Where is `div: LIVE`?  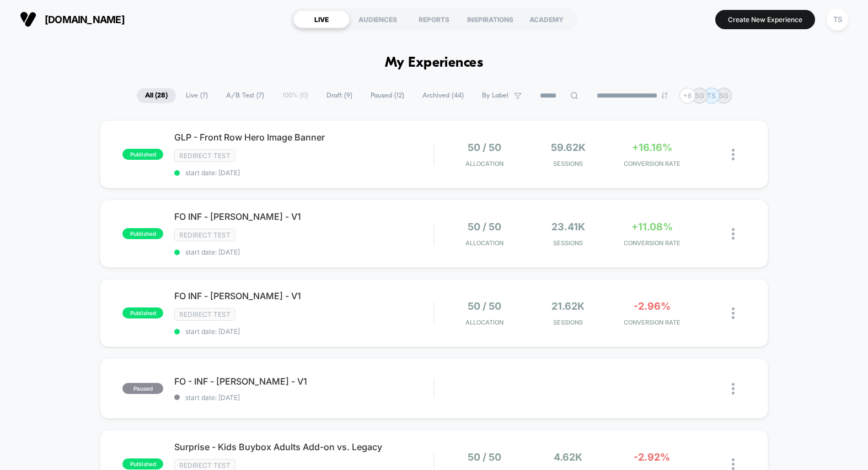
div: LIVE is located at coordinates (322, 19).